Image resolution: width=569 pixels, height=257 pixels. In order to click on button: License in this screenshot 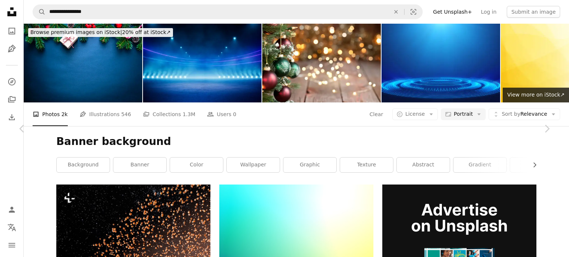, I will do `click(415, 114)`.